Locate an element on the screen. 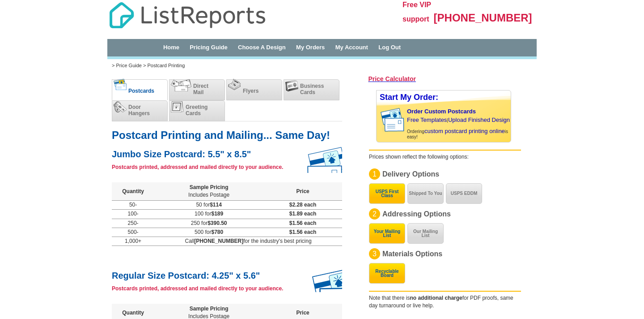  span: $2.28 each is located at coordinates (303, 205).